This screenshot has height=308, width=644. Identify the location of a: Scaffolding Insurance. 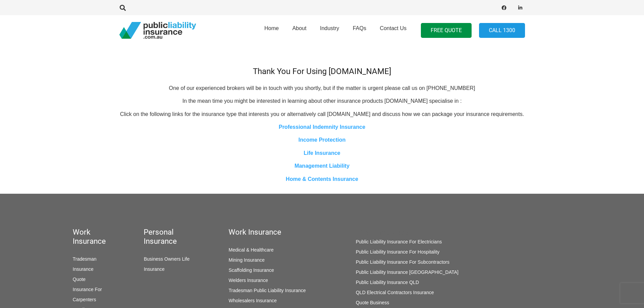
(251, 270).